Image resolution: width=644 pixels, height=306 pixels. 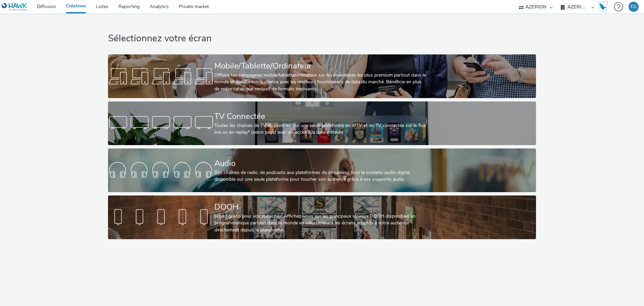 What do you see at coordinates (321, 116) in the screenshot?
I see `div: TV Connectée` at bounding box center [321, 116].